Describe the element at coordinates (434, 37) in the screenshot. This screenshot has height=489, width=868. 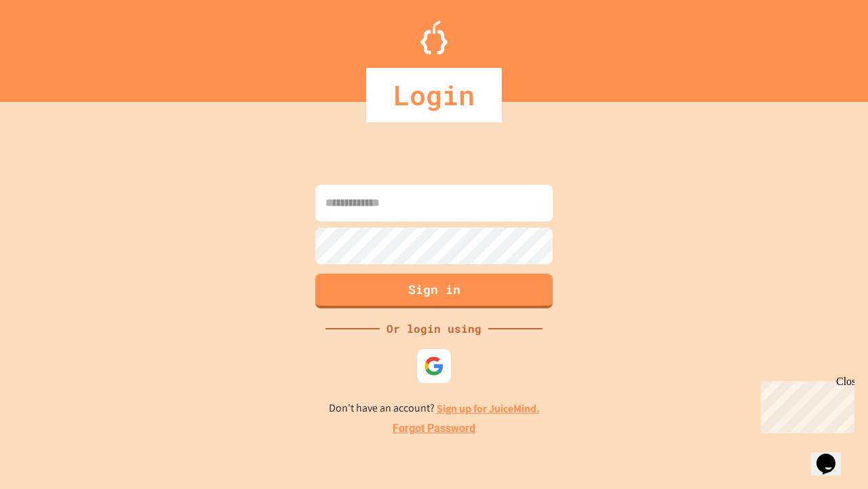
I see `img: Logo.svg` at that location.